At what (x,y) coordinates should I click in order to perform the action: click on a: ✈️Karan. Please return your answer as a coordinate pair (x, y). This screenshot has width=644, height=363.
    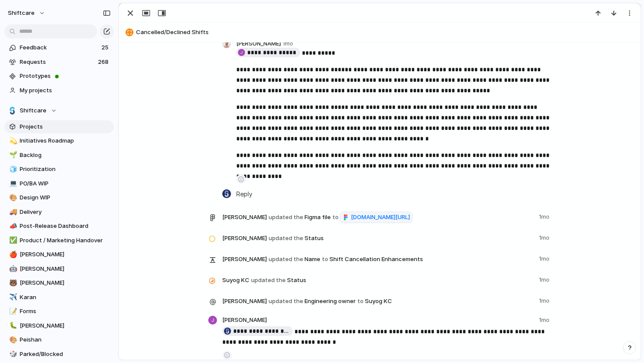
    Looking at the image, I should click on (59, 297).